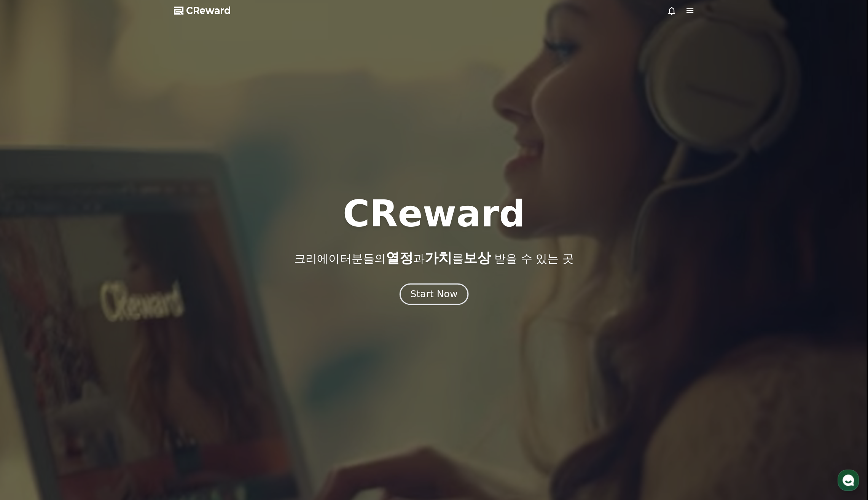 Image resolution: width=868 pixels, height=500 pixels. Describe the element at coordinates (434, 295) in the screenshot. I see `a: Start Now` at that location.